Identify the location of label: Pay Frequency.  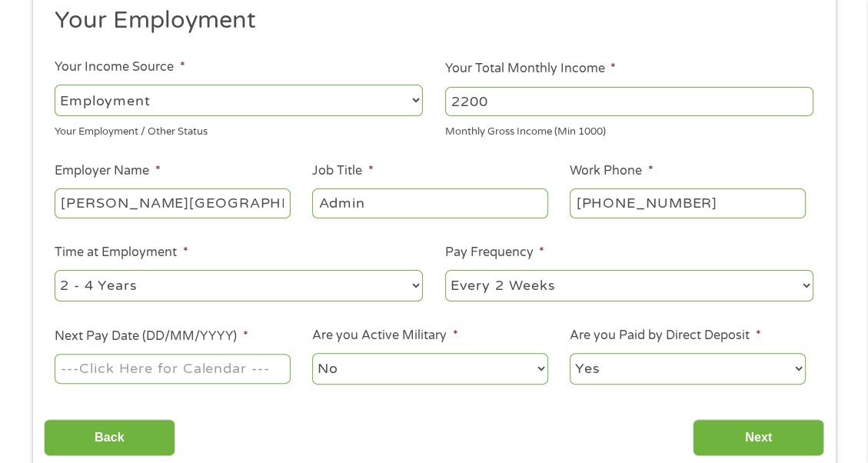
(494, 252).